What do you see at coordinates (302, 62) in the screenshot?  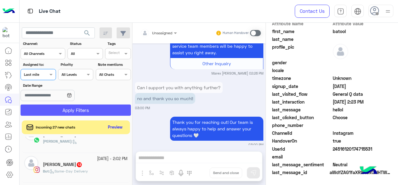 I see `span: gender` at bounding box center [302, 62].